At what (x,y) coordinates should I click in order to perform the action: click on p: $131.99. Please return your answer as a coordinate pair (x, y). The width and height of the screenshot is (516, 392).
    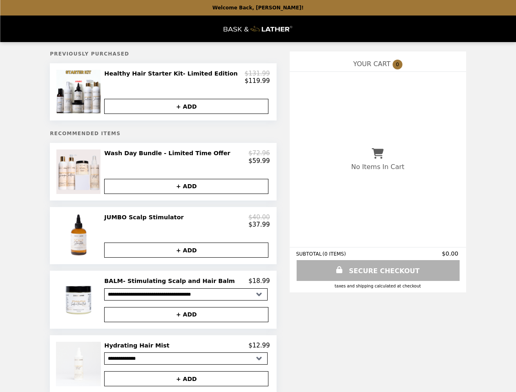
    Looking at the image, I should click on (258, 74).